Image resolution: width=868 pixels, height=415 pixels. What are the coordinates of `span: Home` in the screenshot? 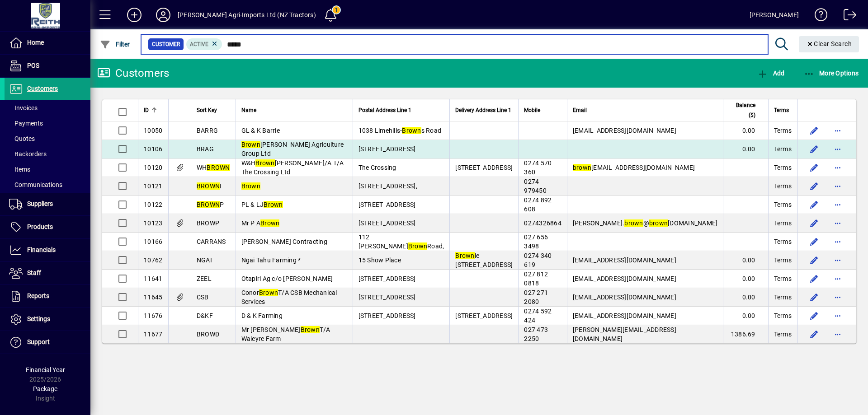 It's located at (35, 42).